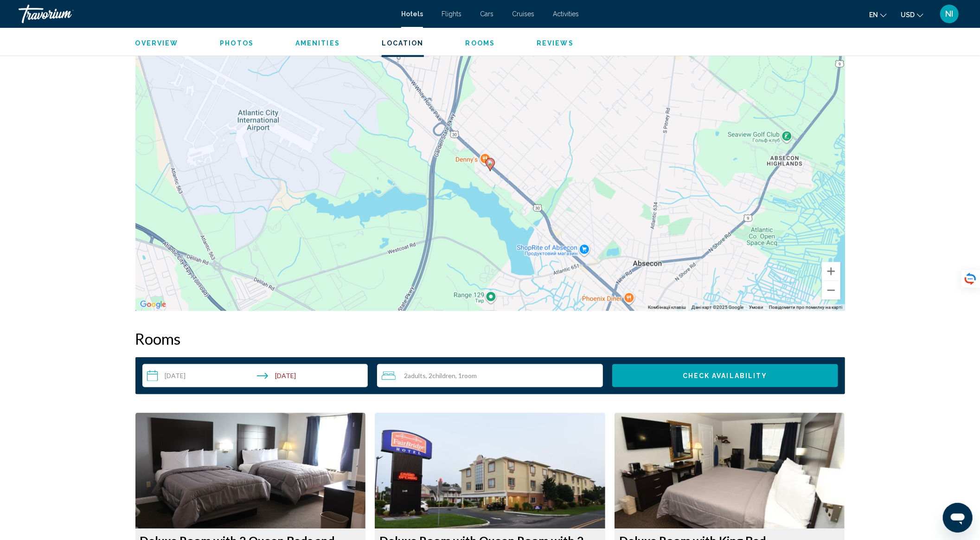  Describe the element at coordinates (255, 376) in the screenshot. I see `button: Check-in date: Aug 15, 2025 Check-out date: Aug 17, 2025` at that location.